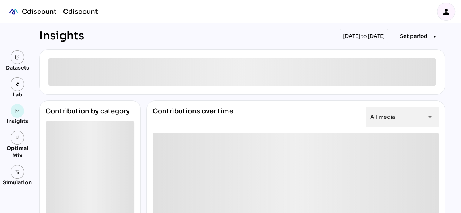  I want to click on div: mediaROI, so click(14, 12).